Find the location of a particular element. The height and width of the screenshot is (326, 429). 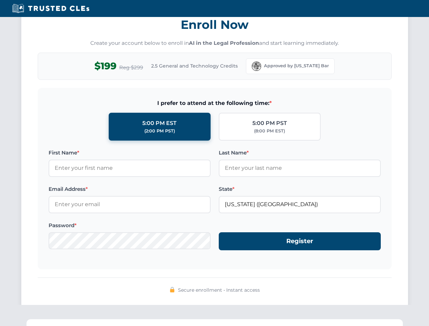

button: Register is located at coordinates (300, 241).